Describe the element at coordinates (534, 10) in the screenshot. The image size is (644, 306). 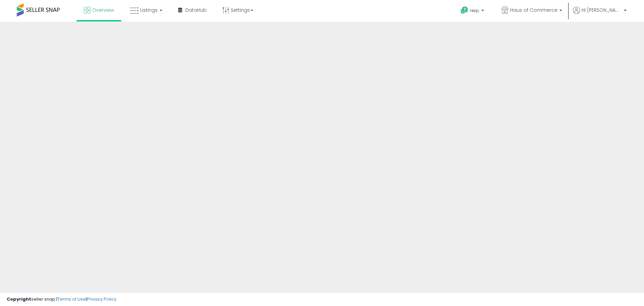
I see `span: Haus of Commerce` at that location.